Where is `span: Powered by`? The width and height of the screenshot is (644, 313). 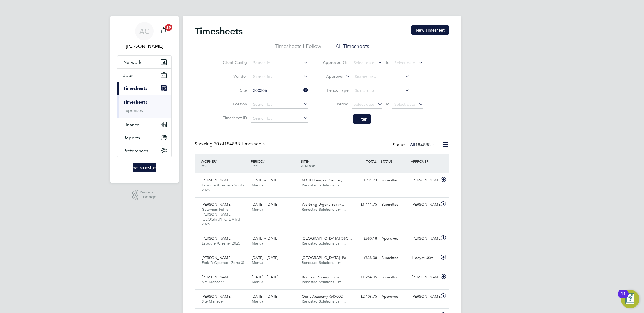
span: Powered by is located at coordinates (148, 192).